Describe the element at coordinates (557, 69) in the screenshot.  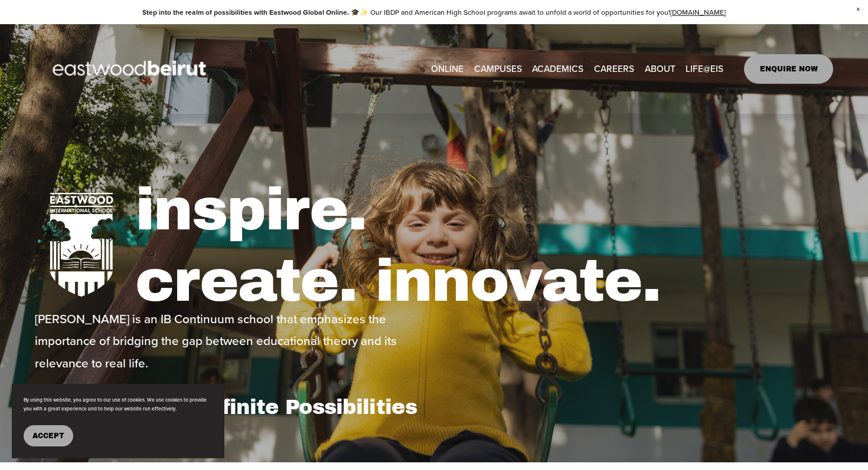
I see `span: ACADEMICS` at that location.